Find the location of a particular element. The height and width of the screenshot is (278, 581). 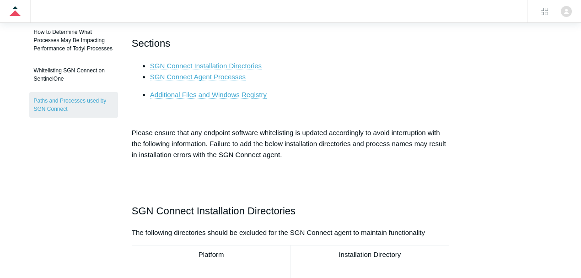

span: SGN Connect Agent Processes is located at coordinates (198, 76).